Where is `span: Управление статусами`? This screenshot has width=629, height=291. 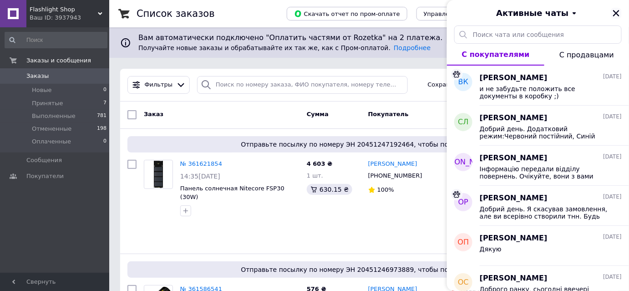
span: Управление статусами is located at coordinates (459, 14).